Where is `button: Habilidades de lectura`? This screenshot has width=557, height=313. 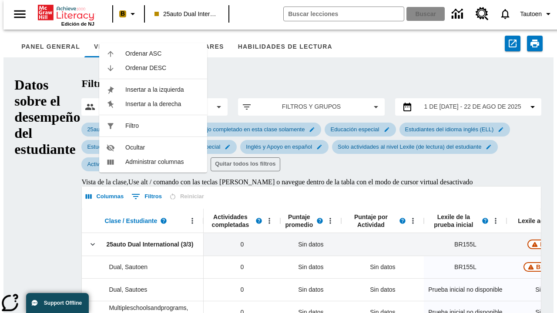
button: Habilidades de lectura is located at coordinates (285, 47).